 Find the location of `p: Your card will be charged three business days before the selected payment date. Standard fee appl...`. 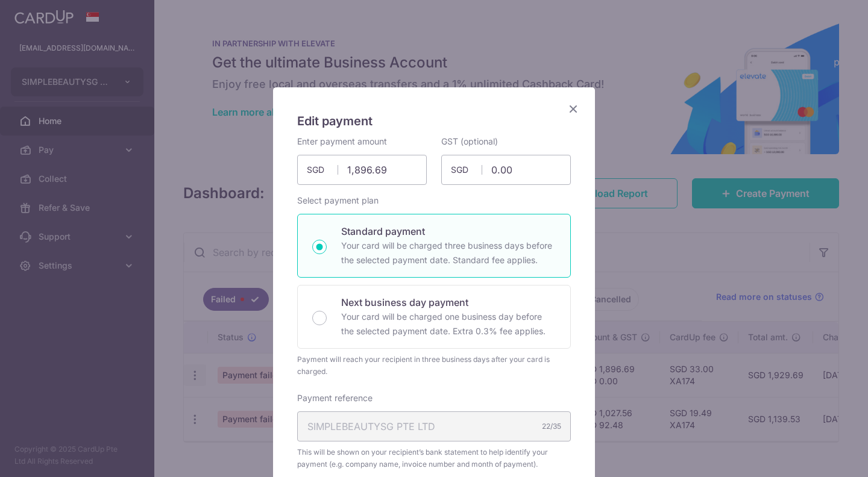

p: Your card will be charged three business days before the selected payment date. Standard fee appl... is located at coordinates (448, 253).